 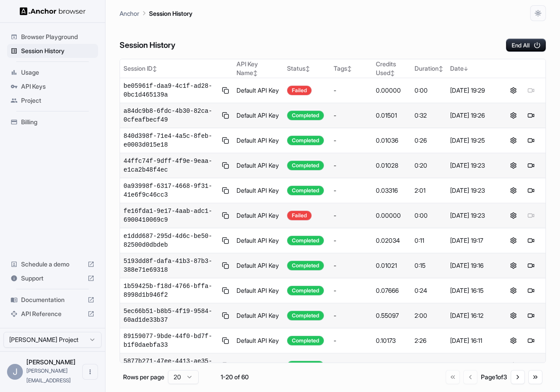 What do you see at coordinates (52, 314) in the screenshot?
I see `span: API Reference` at bounding box center [52, 314].